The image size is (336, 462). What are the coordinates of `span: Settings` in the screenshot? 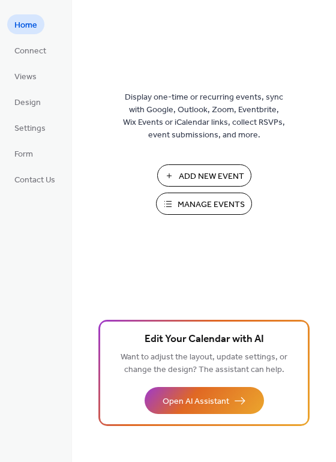 It's located at (30, 128).